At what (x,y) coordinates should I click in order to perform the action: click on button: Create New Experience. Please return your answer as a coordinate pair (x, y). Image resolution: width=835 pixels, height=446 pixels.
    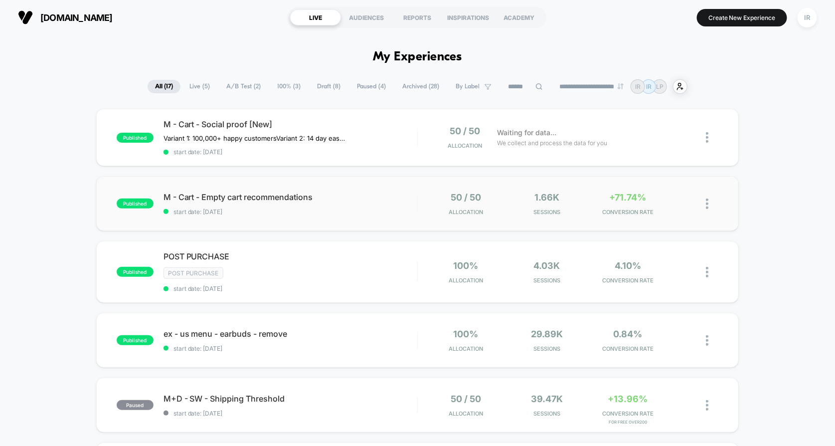
    Looking at the image, I should click on (742, 17).